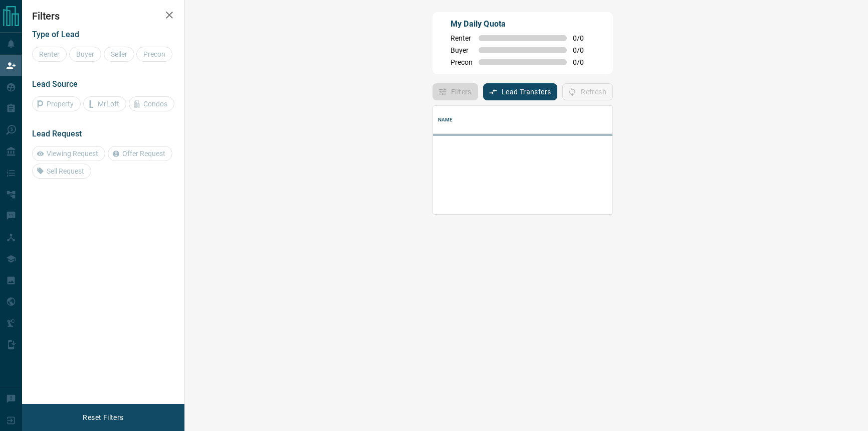 The height and width of the screenshot is (431, 868). I want to click on h2: Filters, so click(103, 16).